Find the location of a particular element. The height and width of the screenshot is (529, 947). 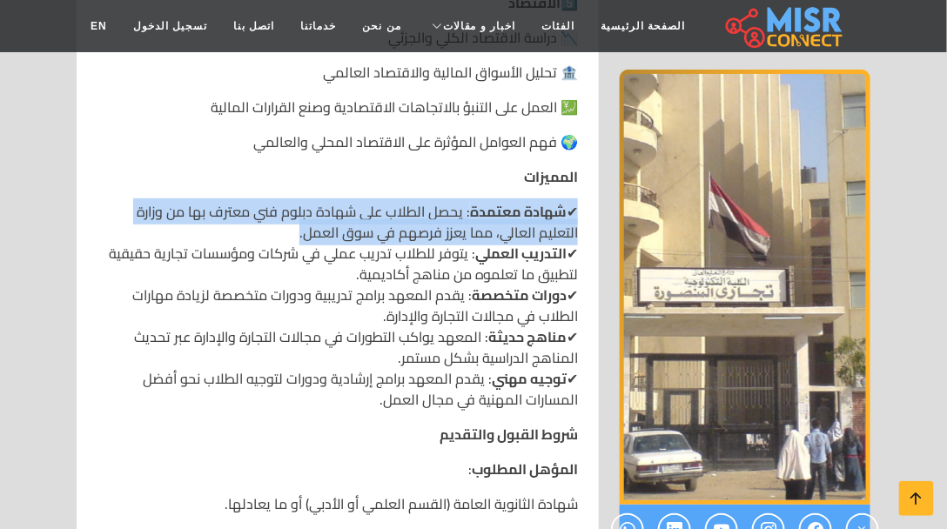

strong: توجيه مهني is located at coordinates (529, 379).